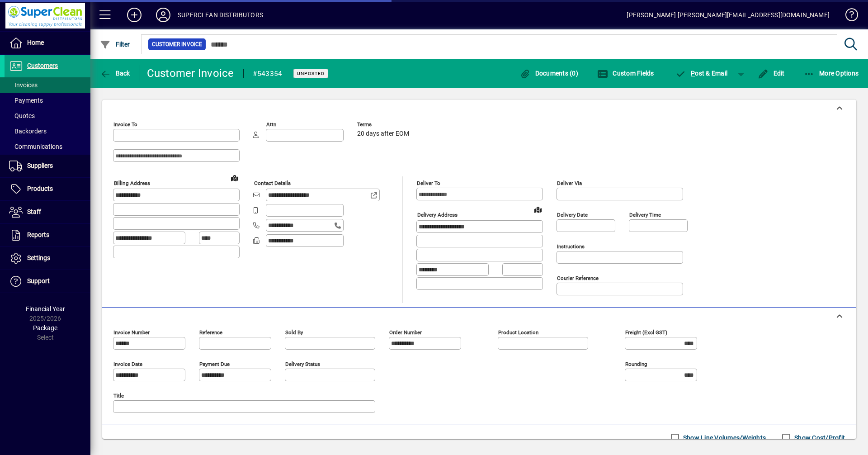 The height and width of the screenshot is (455, 868). What do you see at coordinates (569, 183) in the screenshot?
I see `mat-label: Deliver via` at bounding box center [569, 183].